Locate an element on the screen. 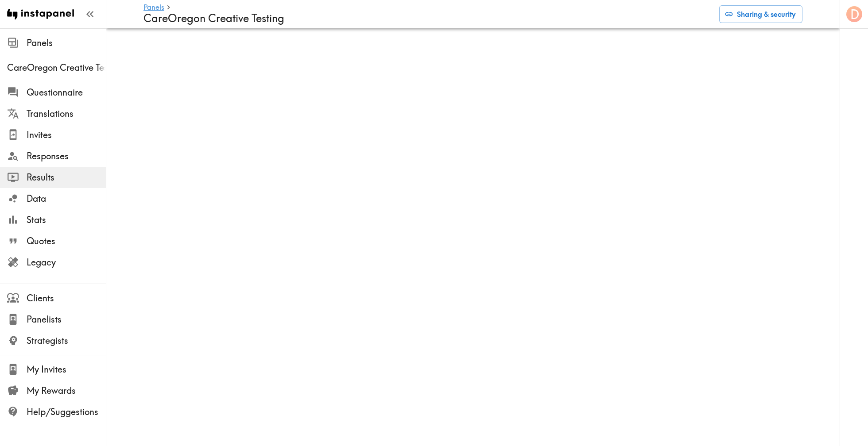  span: Help/Suggestions is located at coordinates (66, 412).